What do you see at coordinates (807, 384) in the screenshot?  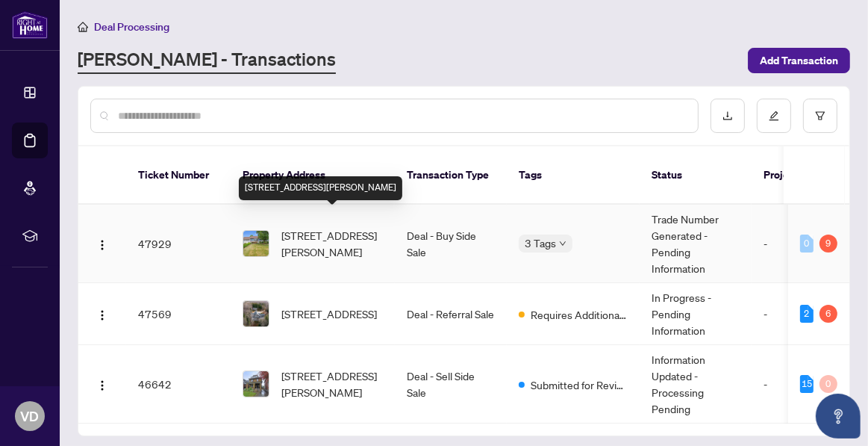 I see `div: 15` at bounding box center [807, 384].